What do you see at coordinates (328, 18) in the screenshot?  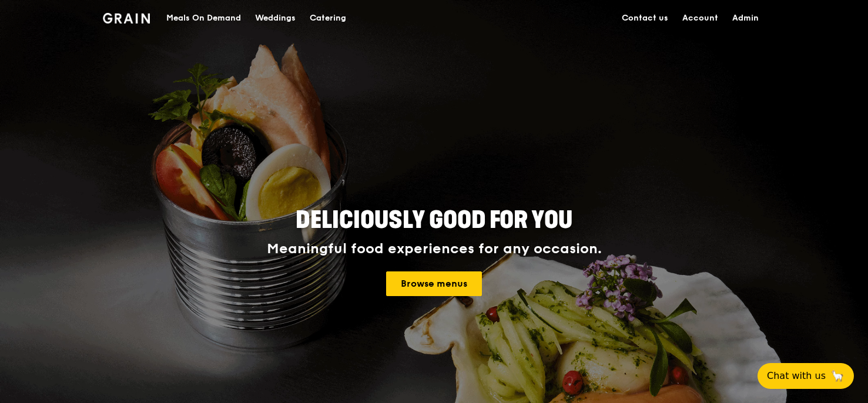 I see `a: Catering` at bounding box center [328, 18].